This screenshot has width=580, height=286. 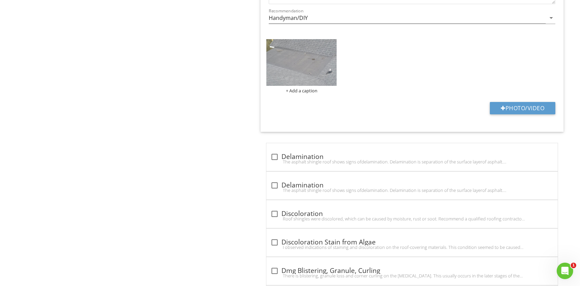 What do you see at coordinates (407, 18) in the screenshot?
I see `input: Recommendation` at bounding box center [407, 18].